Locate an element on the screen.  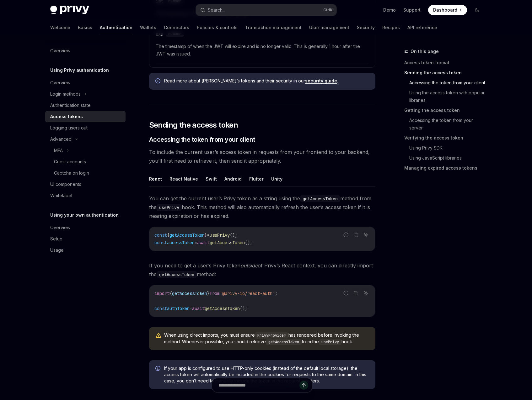
button: Android is located at coordinates (233, 179).